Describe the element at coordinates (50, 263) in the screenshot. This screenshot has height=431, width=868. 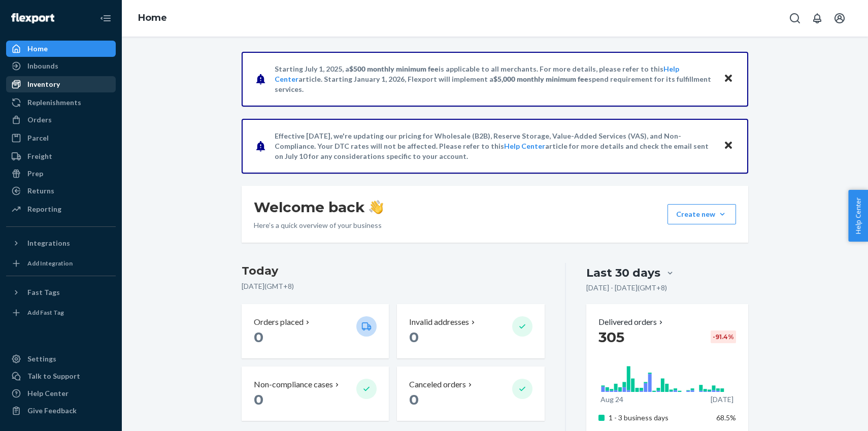
I see `div: Add Integration` at that location.